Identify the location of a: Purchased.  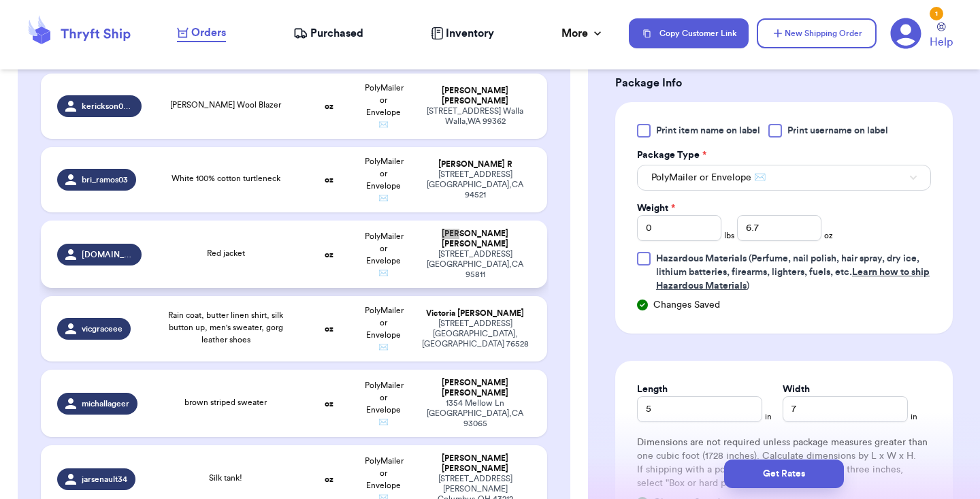
(328, 34).